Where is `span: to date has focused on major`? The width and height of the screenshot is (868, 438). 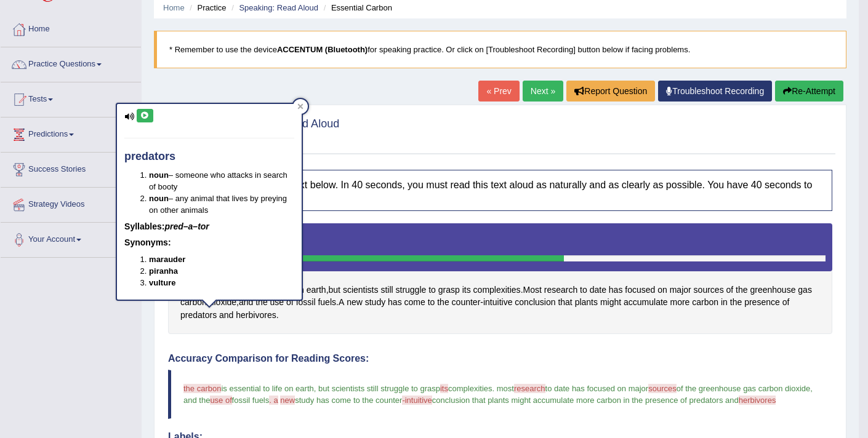
span: to date has focused on major is located at coordinates (597, 388).